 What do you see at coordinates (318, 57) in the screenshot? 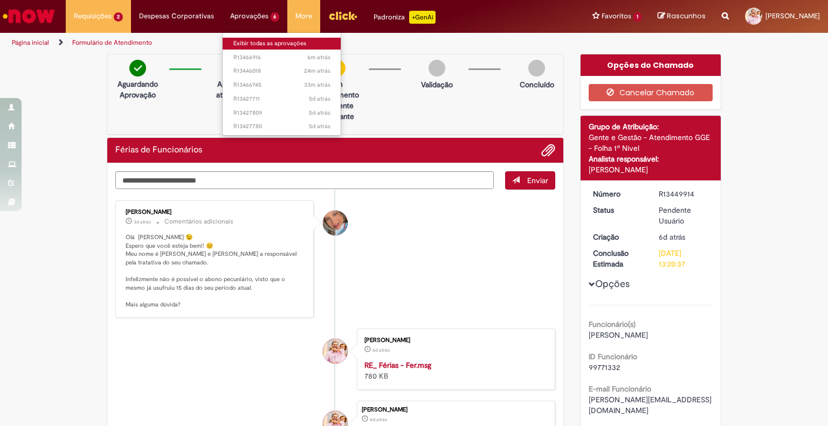
I see `time: 01/09/2025 10:13:11` at bounding box center [318, 57].